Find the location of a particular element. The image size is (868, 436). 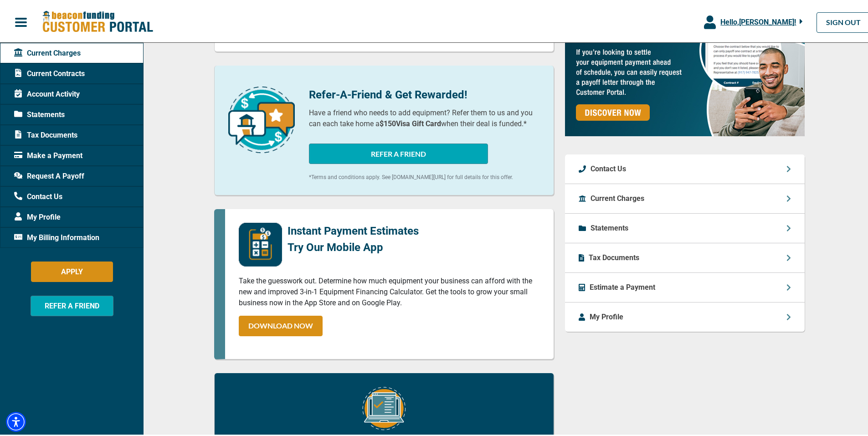

span: Current Contracts is located at coordinates (49, 72).